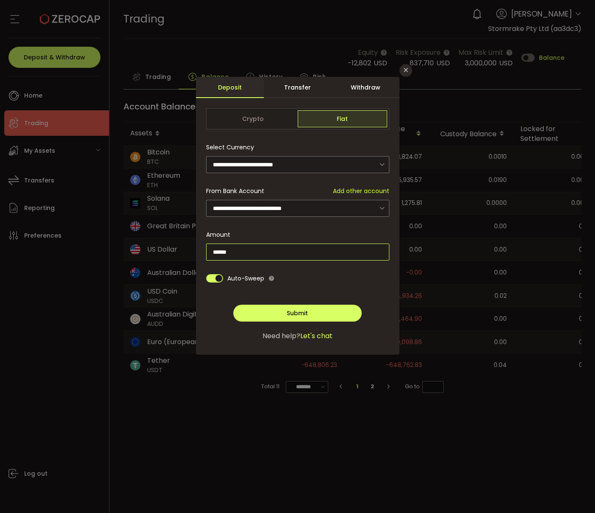  I want to click on div: Transfer, so click(298, 87).